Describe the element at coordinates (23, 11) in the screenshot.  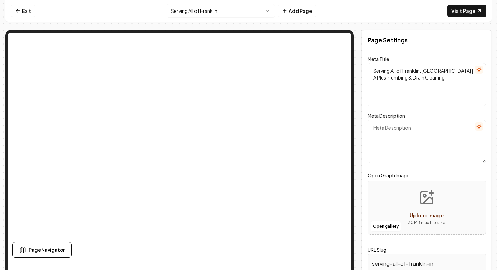
I see `a: Exit` at that location.